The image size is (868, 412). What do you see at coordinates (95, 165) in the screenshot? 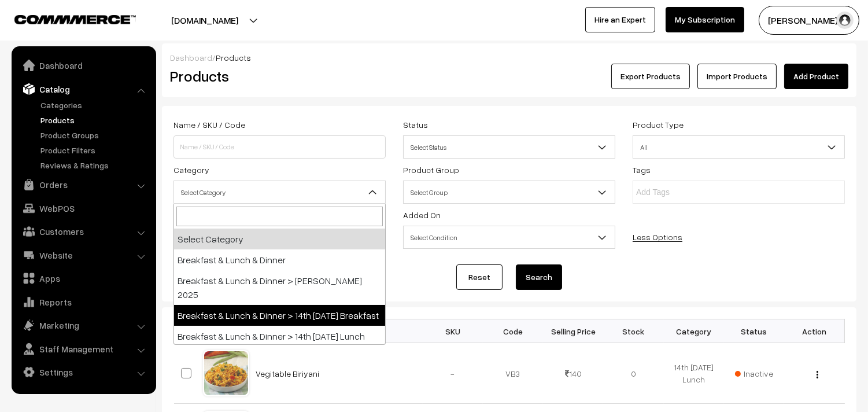
I see `a: Reviews & Ratings` at bounding box center [95, 165].